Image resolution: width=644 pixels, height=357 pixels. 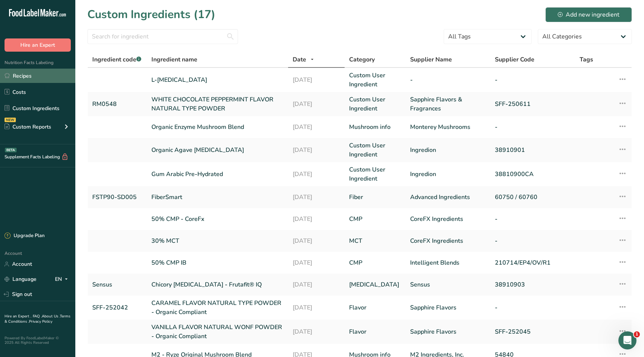 What do you see at coordinates (218, 332) in the screenshot?
I see `a: VANILLA FLAVOR NATURAL WONF POWDER - Organic Compliant` at bounding box center [218, 332].